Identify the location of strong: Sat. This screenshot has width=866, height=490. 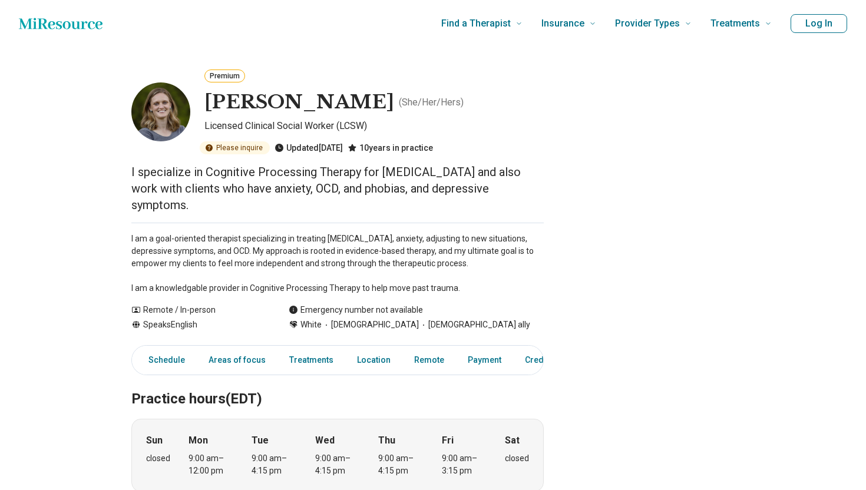
(512, 440).